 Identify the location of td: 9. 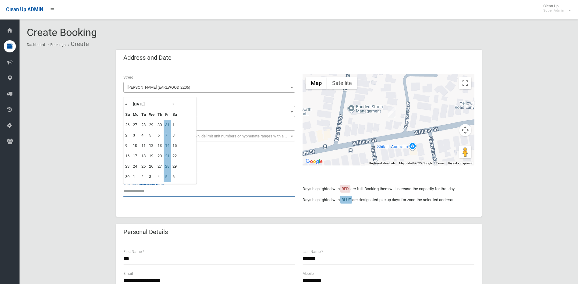
(127, 146).